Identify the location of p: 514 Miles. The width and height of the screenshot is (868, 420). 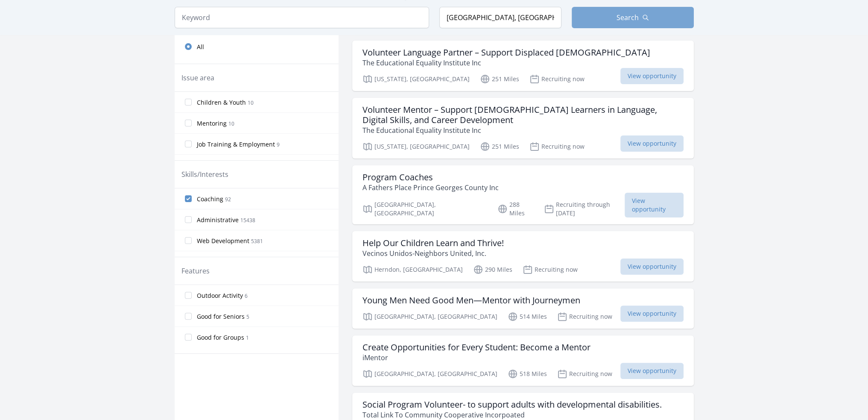
(527, 317).